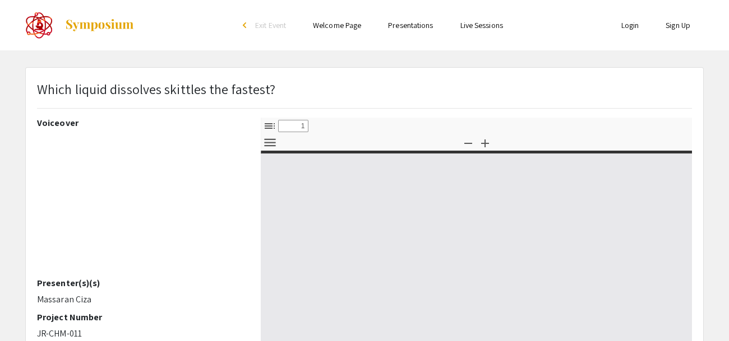 The width and height of the screenshot is (729, 341). What do you see at coordinates (678, 25) in the screenshot?
I see `a: Sign Up` at bounding box center [678, 25].